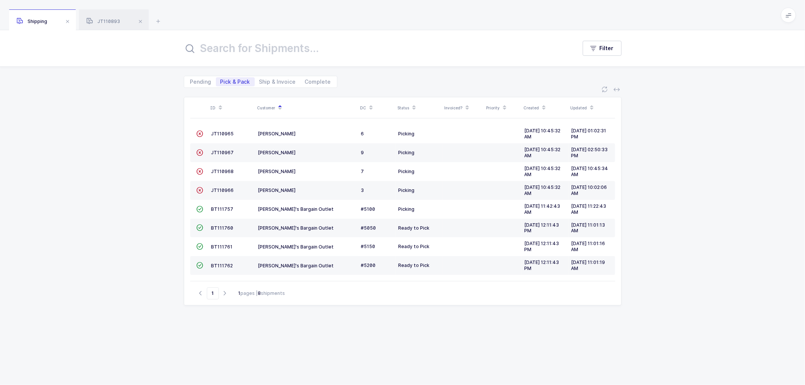 Image resolution: width=805 pixels, height=385 pixels. What do you see at coordinates (376, 108) in the screenshot?
I see `div: DC` at bounding box center [376, 108].